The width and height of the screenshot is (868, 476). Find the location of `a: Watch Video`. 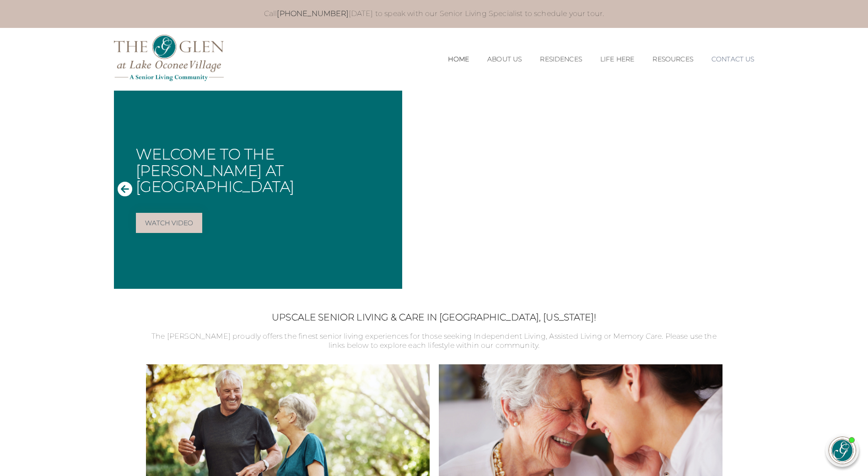

a: Watch Video is located at coordinates (169, 223).